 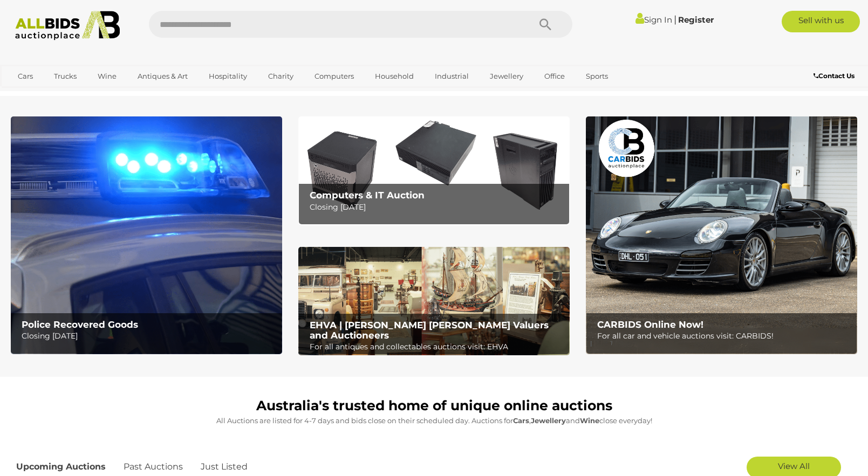 I want to click on strong: Jewellery, so click(x=548, y=420).